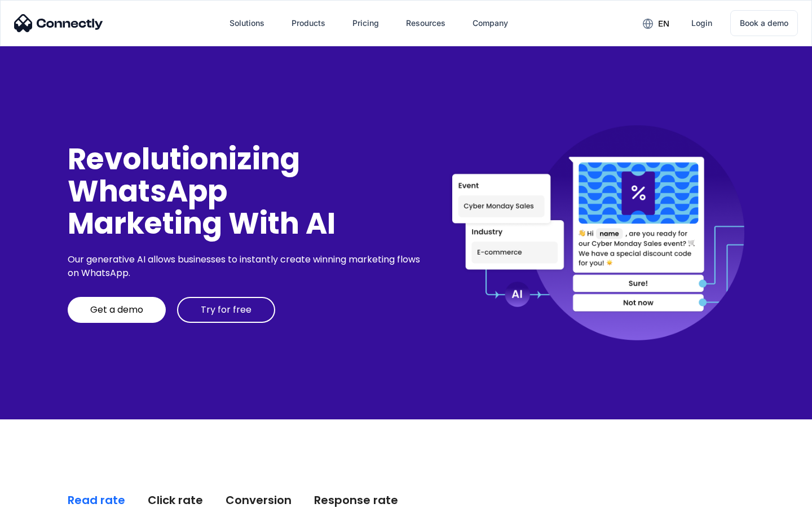 The width and height of the screenshot is (812, 508). What do you see at coordinates (365, 23) in the screenshot?
I see `div: Pricing` at bounding box center [365, 23].